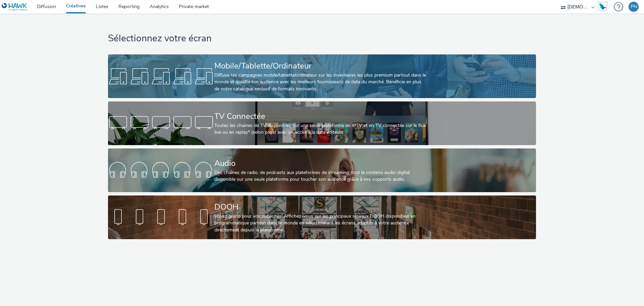 This screenshot has height=306, width=644. Describe the element at coordinates (321, 116) in the screenshot. I see `div: TV Connectée` at that location.